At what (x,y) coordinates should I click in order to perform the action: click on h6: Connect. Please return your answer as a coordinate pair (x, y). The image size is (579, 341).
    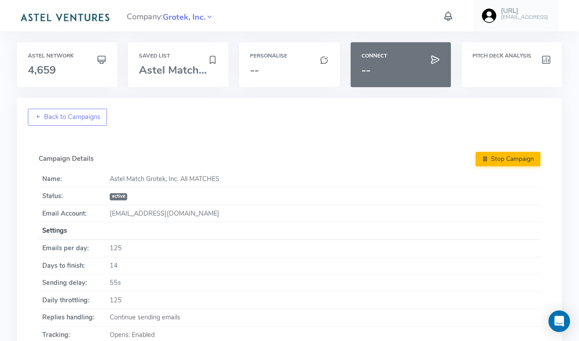
    Looking at the image, I should click on (400, 56).